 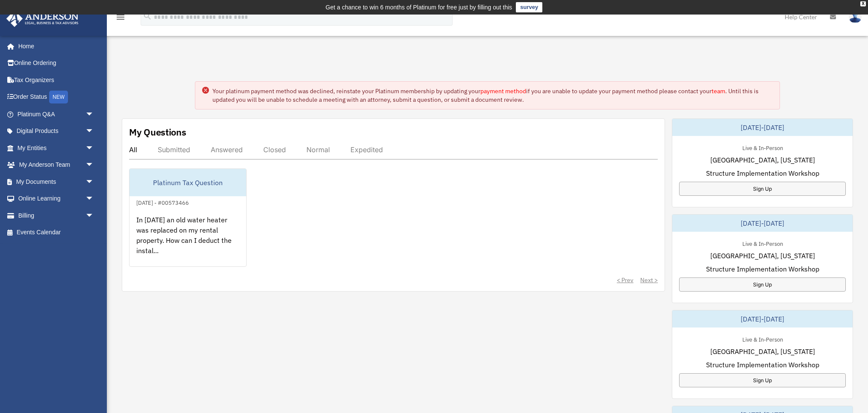 I want to click on a: Online Learningarrow_drop_down, so click(x=57, y=198).